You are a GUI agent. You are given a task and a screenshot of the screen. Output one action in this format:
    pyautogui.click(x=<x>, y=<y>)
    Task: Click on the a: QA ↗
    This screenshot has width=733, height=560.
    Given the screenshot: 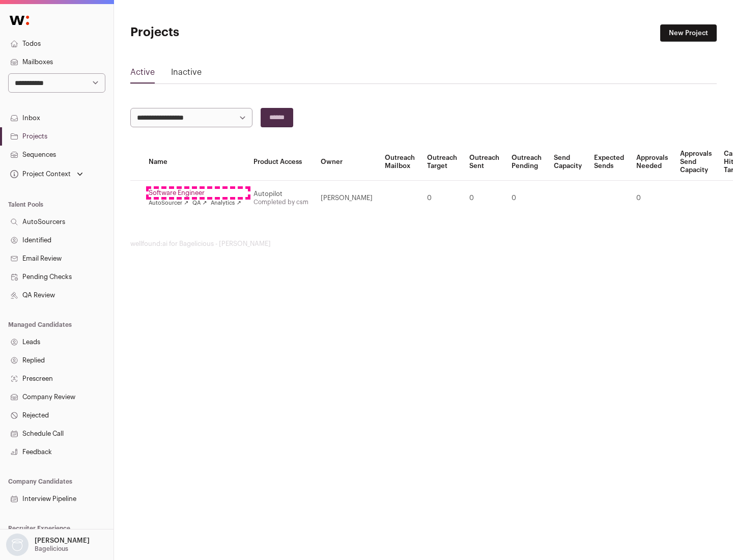 What is the action you would take?
    pyautogui.click(x=200, y=203)
    